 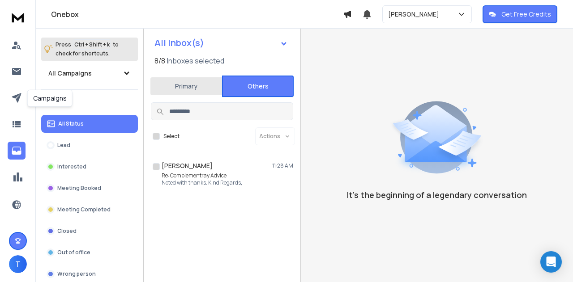 What do you see at coordinates (18, 17) in the screenshot?
I see `img: logo` at bounding box center [18, 17].